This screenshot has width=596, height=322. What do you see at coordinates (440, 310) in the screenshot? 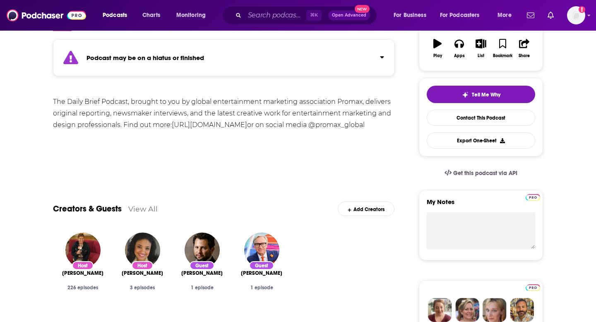
I see `img: Sydney Profile` at bounding box center [440, 310].